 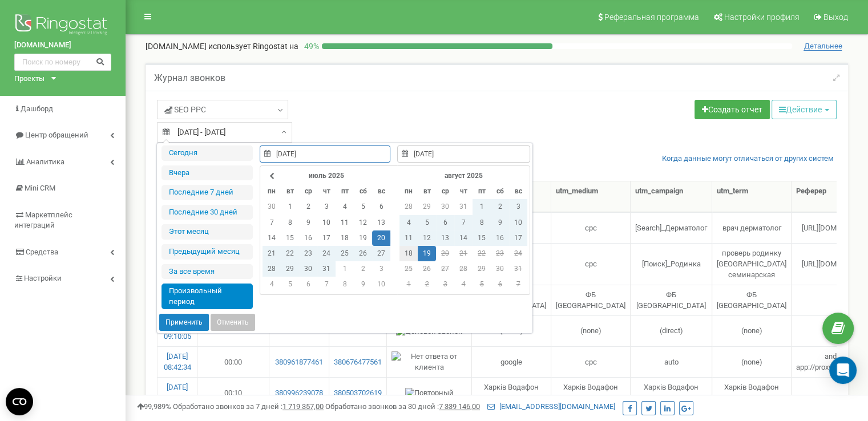 I want to click on span: Аналитика, so click(x=45, y=161).